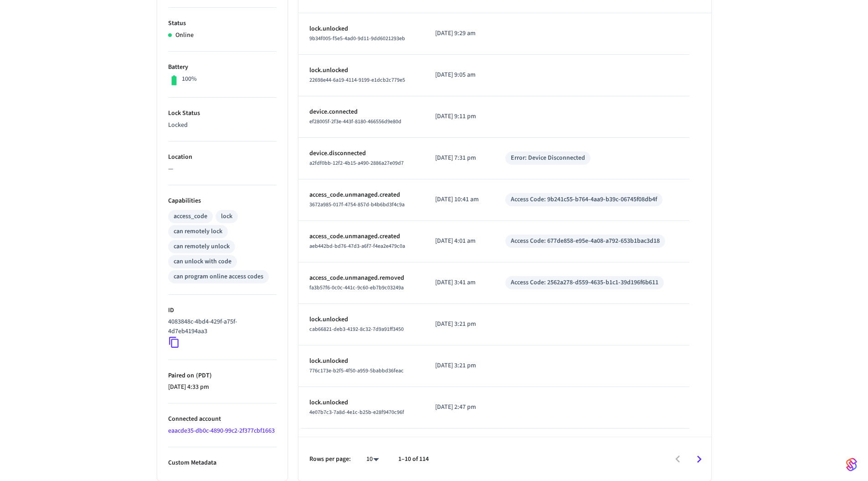  I want to click on span: ef28005f-2f3e-443f-8180-466556d9e80d, so click(355, 121).